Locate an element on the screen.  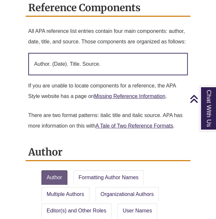
a: Back to Top is located at coordinates (202, 99).